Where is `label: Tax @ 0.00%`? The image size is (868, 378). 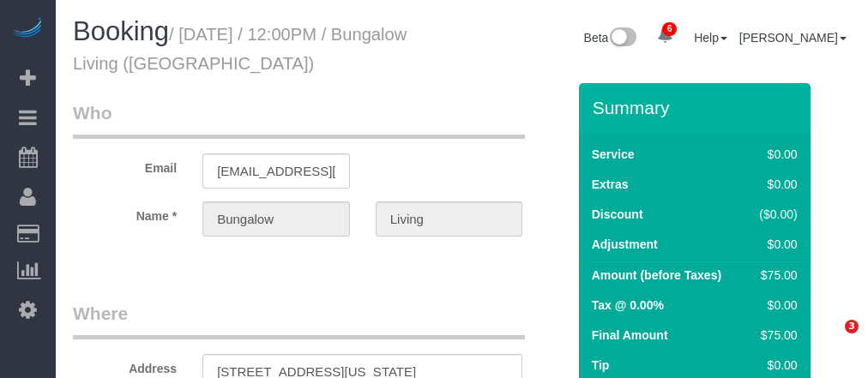
label: Tax @ 0.00% is located at coordinates (629, 305).